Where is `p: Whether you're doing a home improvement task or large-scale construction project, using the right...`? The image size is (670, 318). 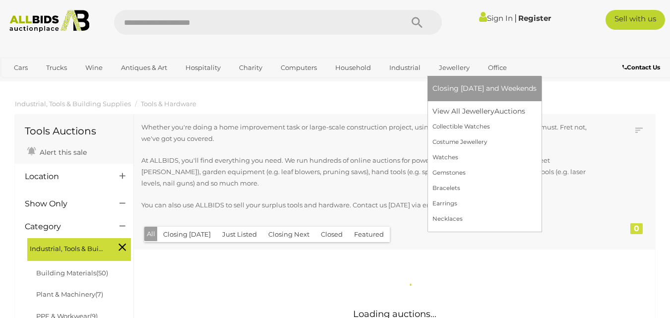
p: Whether you're doing a home improvement task or large-scale construction project, using the right... is located at coordinates (369, 133).